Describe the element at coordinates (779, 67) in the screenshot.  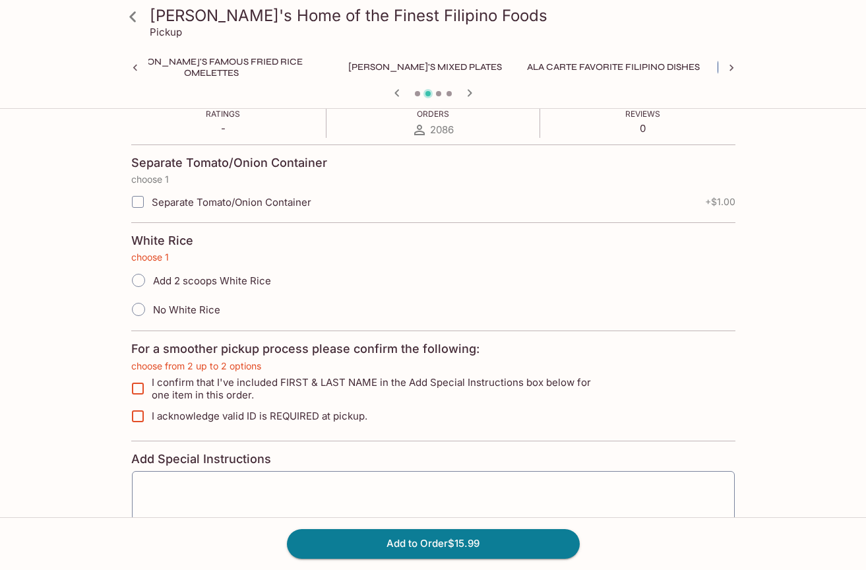
I see `button: Popular Fried Dishes` at that location.